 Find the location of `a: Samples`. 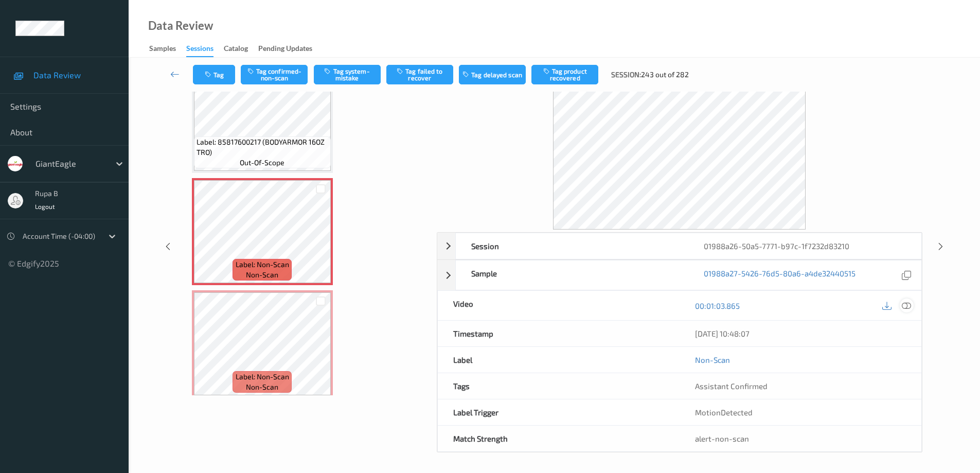

a: Samples is located at coordinates (168, 49).